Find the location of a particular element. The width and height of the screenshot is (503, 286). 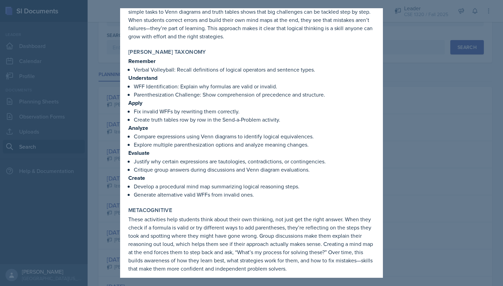

strong: Remember is located at coordinates (142, 61).